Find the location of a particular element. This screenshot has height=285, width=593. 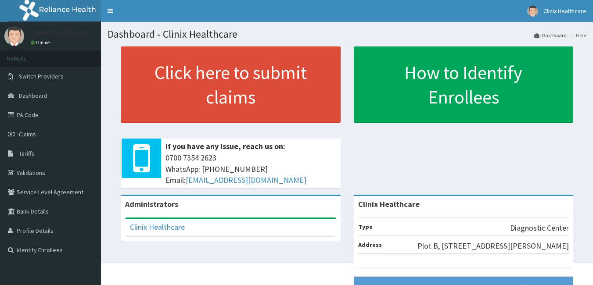

h1: Dashboard - Clinix Healthcare is located at coordinates (347, 34).